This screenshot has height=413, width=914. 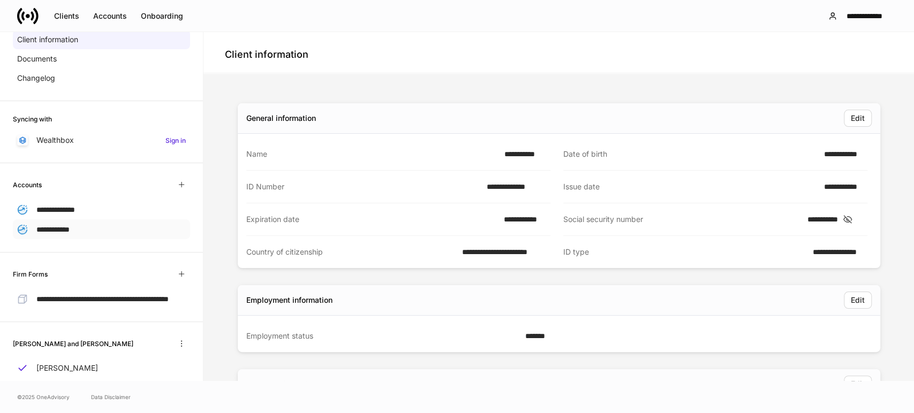 I want to click on p: Changelog, so click(x=36, y=78).